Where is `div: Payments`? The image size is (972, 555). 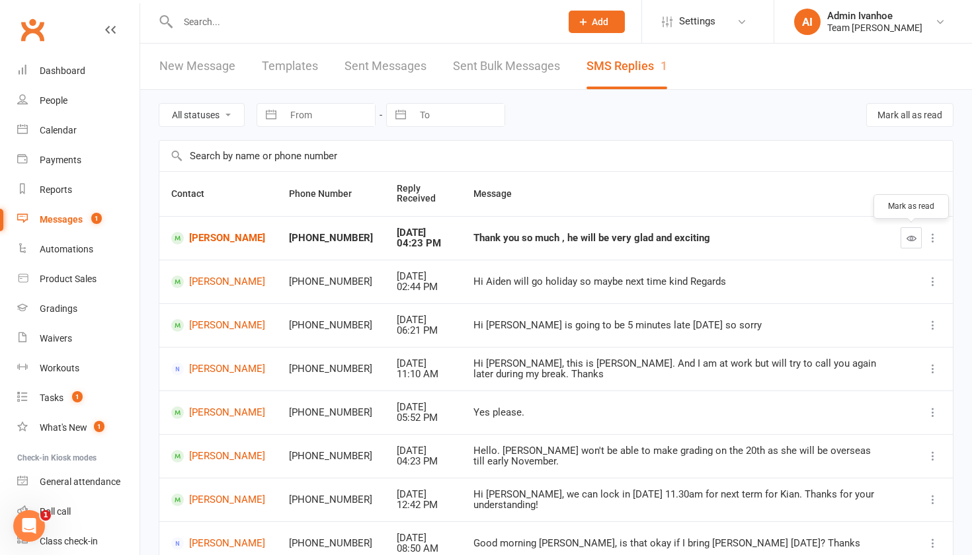
div: Payments is located at coordinates (60, 160).